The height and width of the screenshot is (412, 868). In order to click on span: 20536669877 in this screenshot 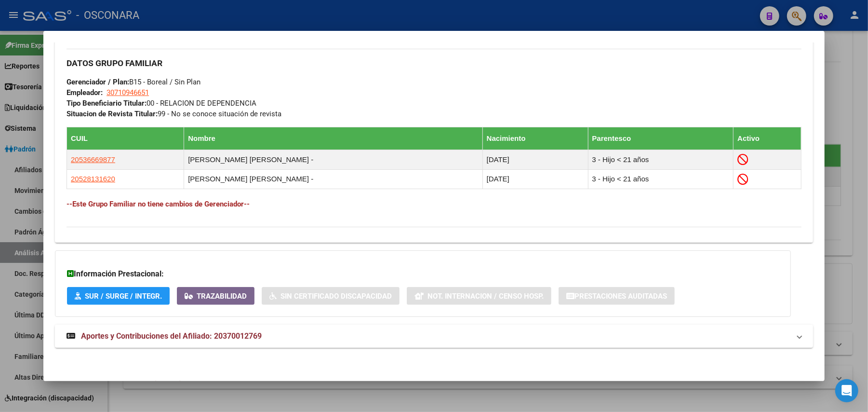, I will do `click(93, 159)`.